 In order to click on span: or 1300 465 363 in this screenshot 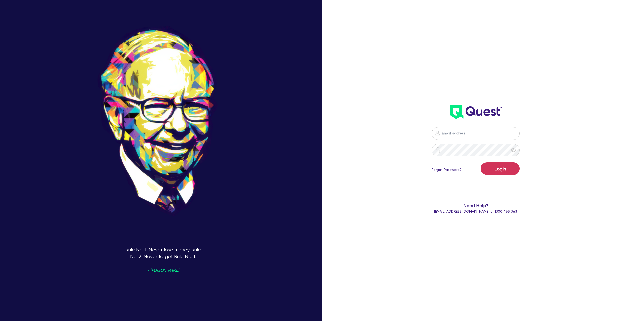, I will do `click(476, 211)`.